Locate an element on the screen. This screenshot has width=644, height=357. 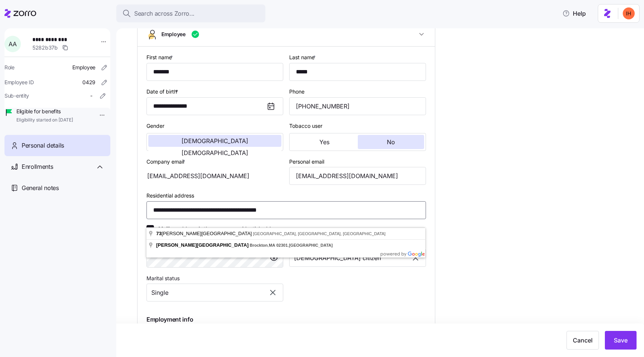
label: Personal email is located at coordinates (307, 162).